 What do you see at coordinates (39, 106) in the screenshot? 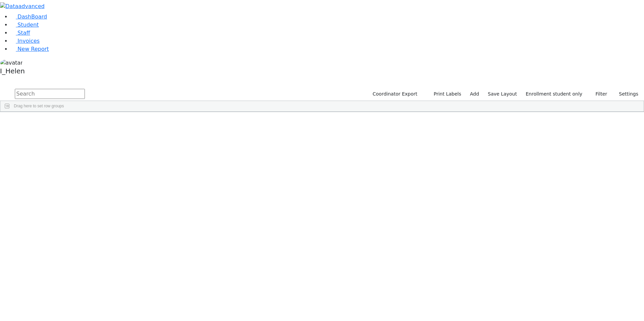
I see `span: Drag here to set row groups` at bounding box center [39, 106].